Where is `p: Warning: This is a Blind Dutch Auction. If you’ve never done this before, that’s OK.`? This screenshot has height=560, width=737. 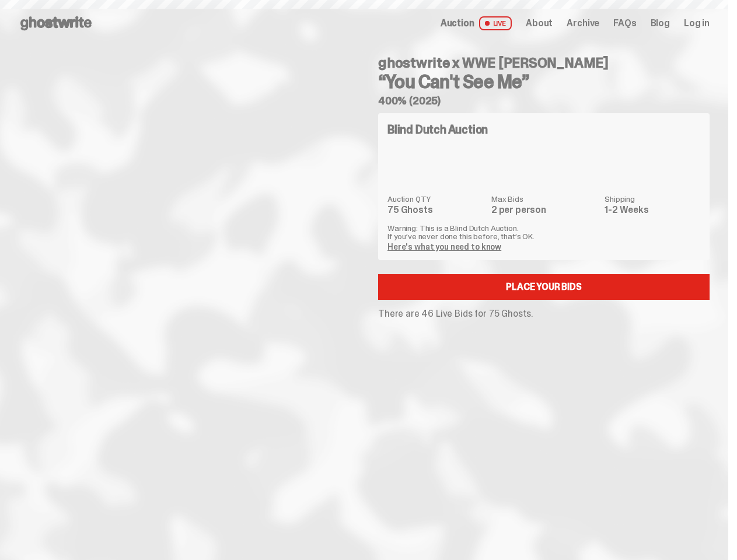 p: Warning: This is a Blind Dutch Auction. If you’ve never done this before, that’s OK. is located at coordinates (544, 233).